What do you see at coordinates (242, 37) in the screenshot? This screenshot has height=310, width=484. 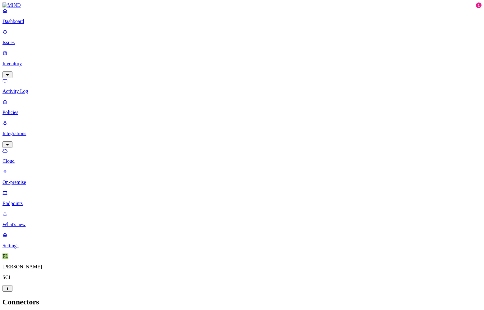 I see `a: Issues` at bounding box center [242, 37].